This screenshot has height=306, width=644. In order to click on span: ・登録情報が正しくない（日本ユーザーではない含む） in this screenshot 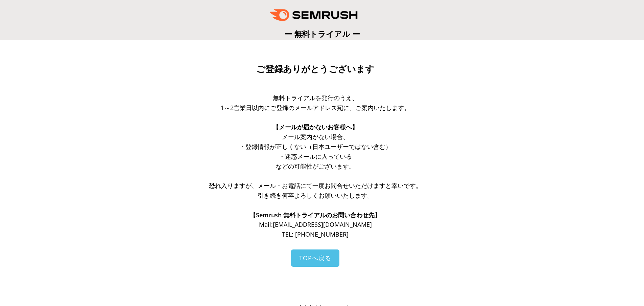, I will do `click(316, 147)`.